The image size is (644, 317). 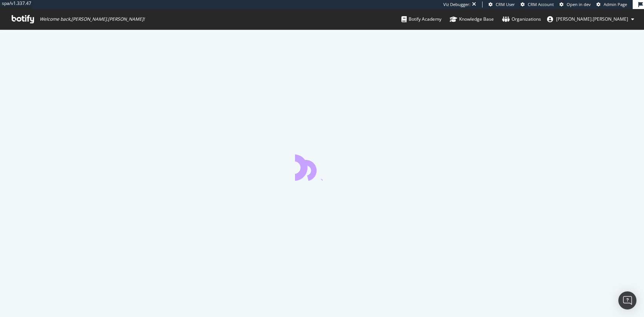 What do you see at coordinates (611, 5) in the screenshot?
I see `a: Admin Page` at bounding box center [611, 5].